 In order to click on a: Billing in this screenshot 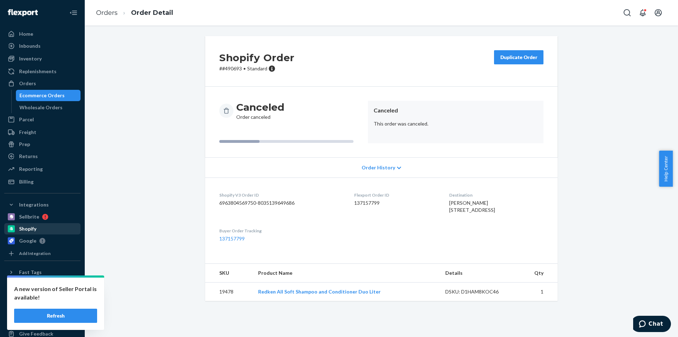, I will do `click(42, 182)`.